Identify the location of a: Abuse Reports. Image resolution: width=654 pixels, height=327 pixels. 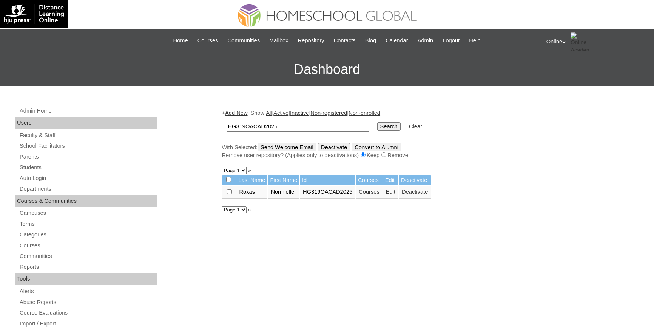
(88, 302).